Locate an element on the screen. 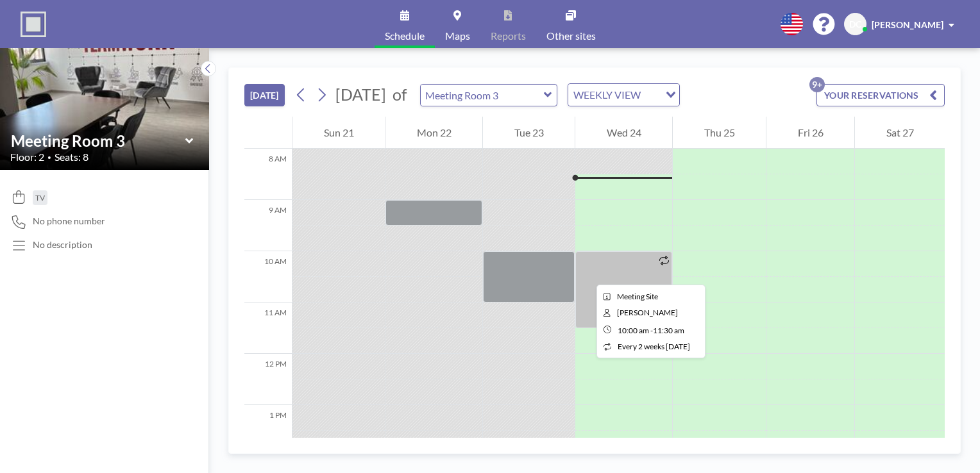 This screenshot has height=473, width=980. div: No description is located at coordinates (62, 245).